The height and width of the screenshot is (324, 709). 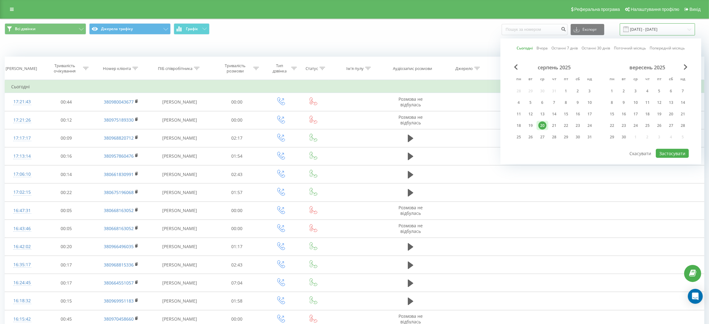 What do you see at coordinates (636, 80) in the screenshot?
I see `abbr: середа` at bounding box center [636, 80].